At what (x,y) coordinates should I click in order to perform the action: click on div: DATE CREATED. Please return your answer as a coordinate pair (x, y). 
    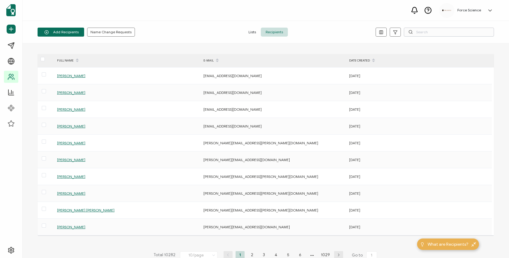
    Looking at the image, I should click on (419, 61).